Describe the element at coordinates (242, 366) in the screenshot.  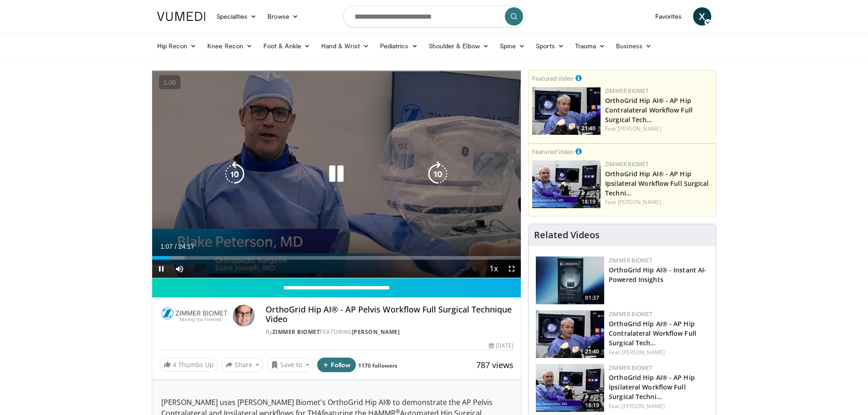
I see `button: Share` at that location.